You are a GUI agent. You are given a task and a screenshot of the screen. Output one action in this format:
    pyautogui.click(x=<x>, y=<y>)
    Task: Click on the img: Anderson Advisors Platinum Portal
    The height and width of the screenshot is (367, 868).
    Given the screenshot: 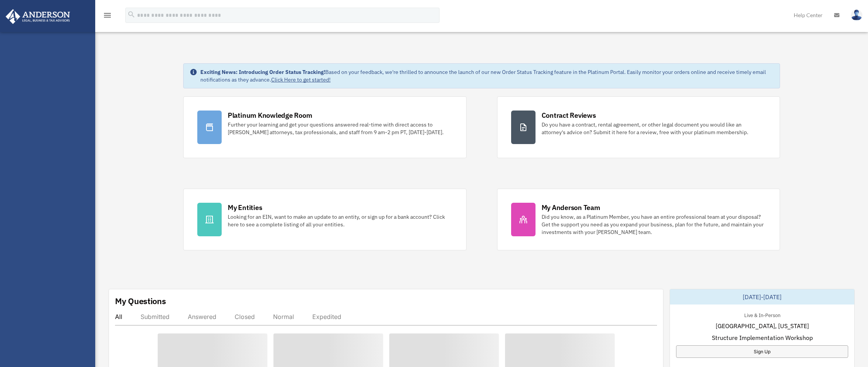 What is the action you would take?
    pyautogui.click(x=38, y=16)
    